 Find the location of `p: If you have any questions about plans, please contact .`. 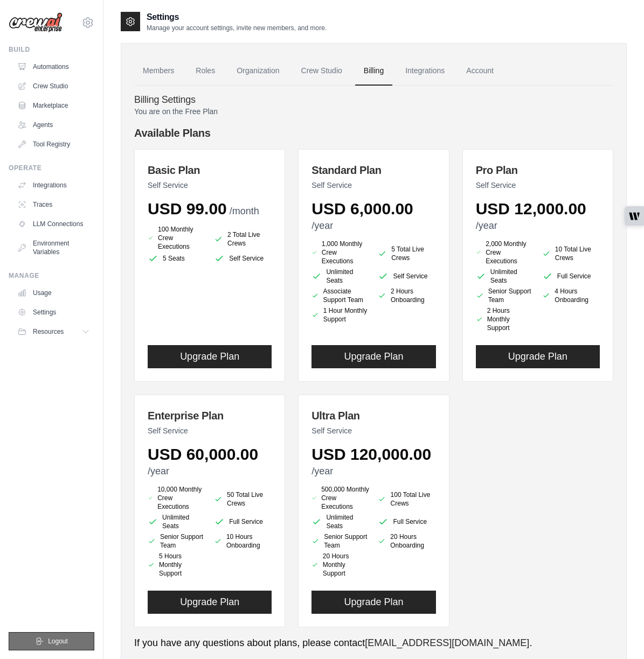

p: If you have any questions about plans, please contact . is located at coordinates (374, 643).